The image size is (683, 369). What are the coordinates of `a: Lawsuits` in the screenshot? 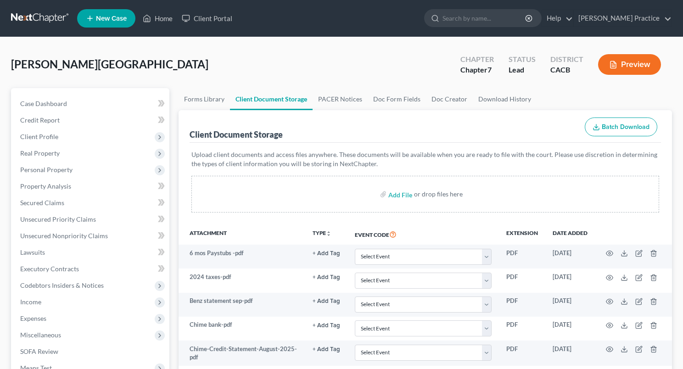 It's located at (91, 252).